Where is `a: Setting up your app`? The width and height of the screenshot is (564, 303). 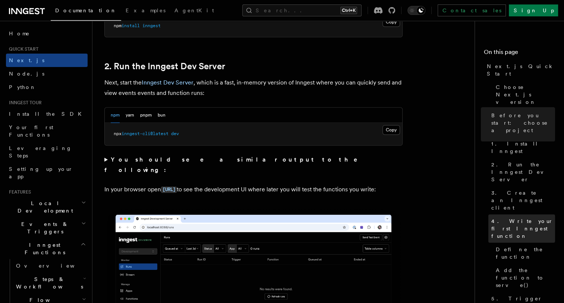 a: Setting up your app is located at coordinates (47, 173).